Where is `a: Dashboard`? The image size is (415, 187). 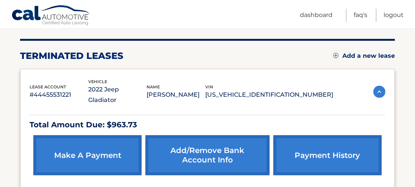
a: Dashboard is located at coordinates (316, 15).